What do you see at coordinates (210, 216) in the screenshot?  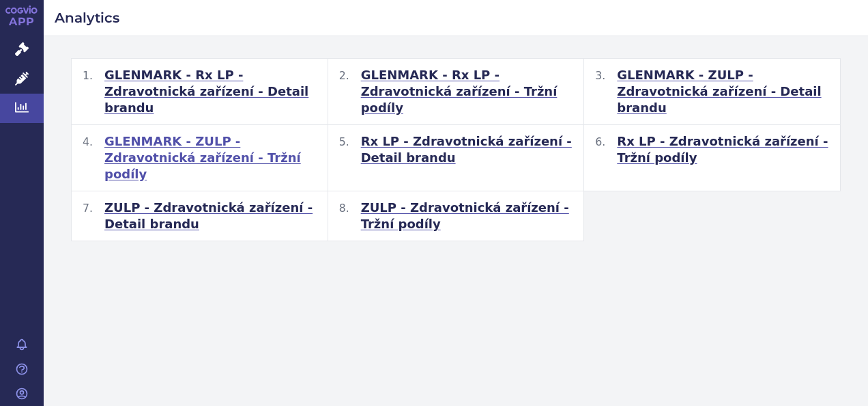 I see `span: ZULP - Zdravotnická zařízení - Detail brandu` at bounding box center [210, 216].